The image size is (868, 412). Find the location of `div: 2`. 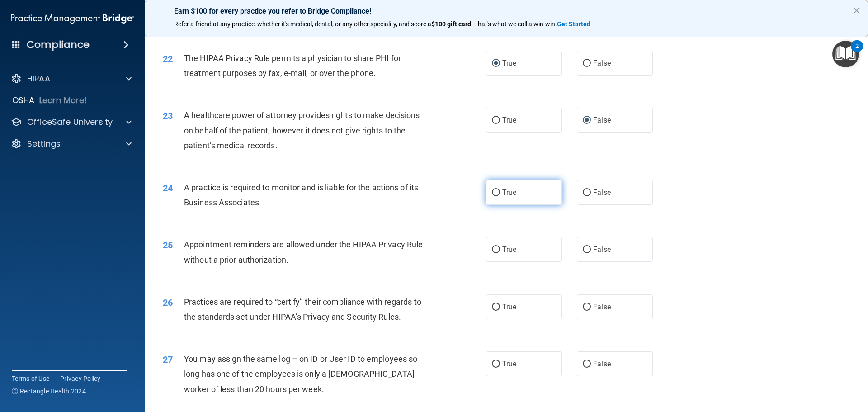

div: 2 is located at coordinates (857, 52).